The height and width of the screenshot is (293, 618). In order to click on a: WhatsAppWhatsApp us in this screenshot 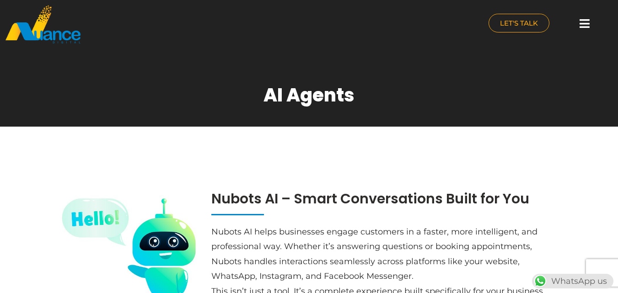, I will do `click(572, 281)`.